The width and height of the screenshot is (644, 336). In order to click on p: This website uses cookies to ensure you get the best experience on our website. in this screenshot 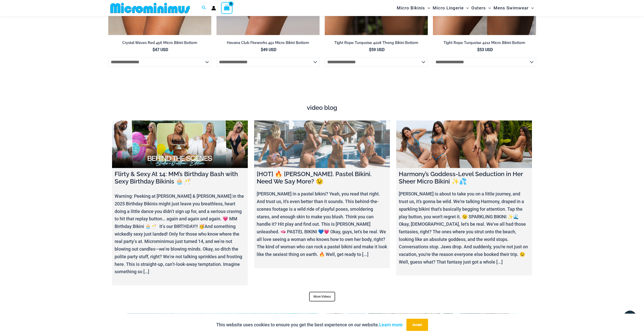, I will do `click(309, 325)`.